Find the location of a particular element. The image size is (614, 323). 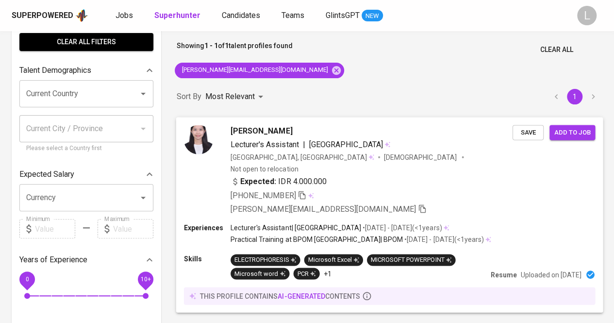

span: Candidates is located at coordinates (241, 15).